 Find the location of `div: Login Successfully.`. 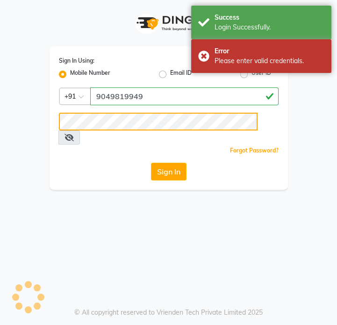

div: Login Successfully. is located at coordinates (269, 27).